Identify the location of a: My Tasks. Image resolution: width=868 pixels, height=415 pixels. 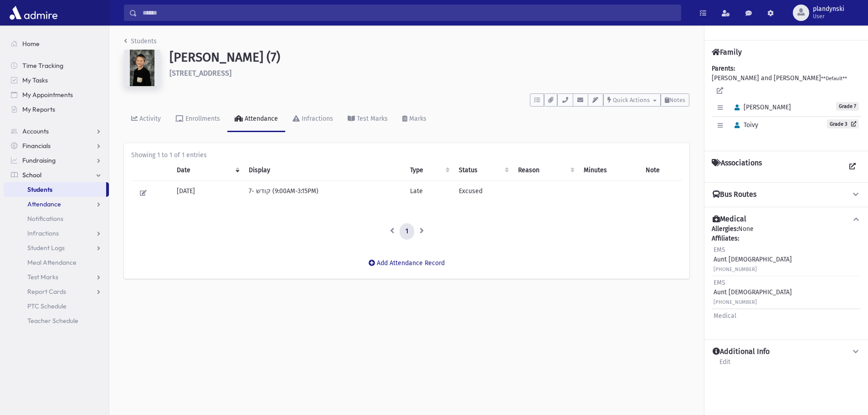
(56, 80).